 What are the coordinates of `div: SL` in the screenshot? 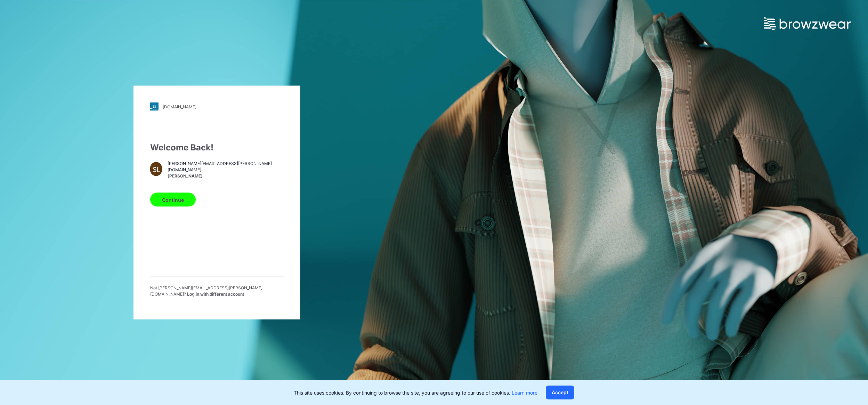 It's located at (156, 169).